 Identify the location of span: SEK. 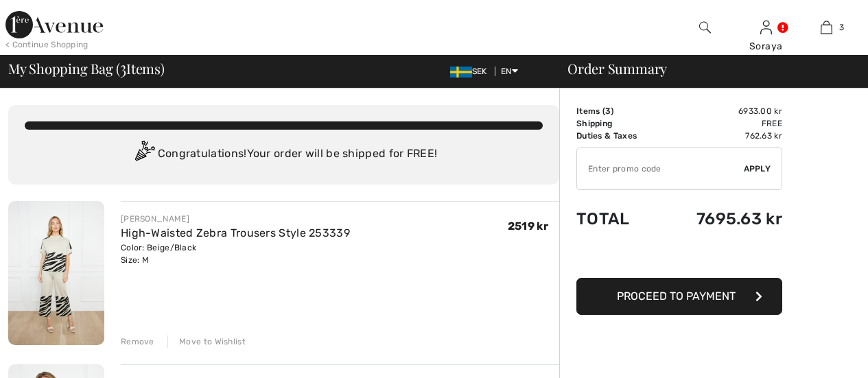
(472, 71).